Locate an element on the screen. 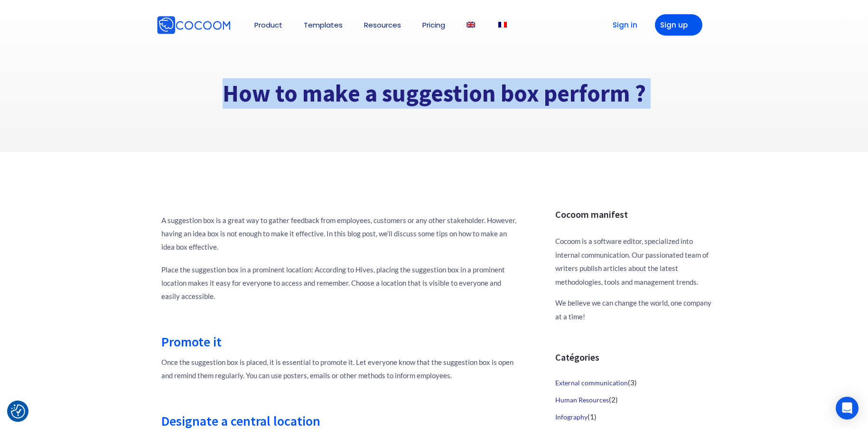  p: Place the suggestion box in a prominent location: According to Hives, placing the suggestion box ... is located at coordinates (339, 283).